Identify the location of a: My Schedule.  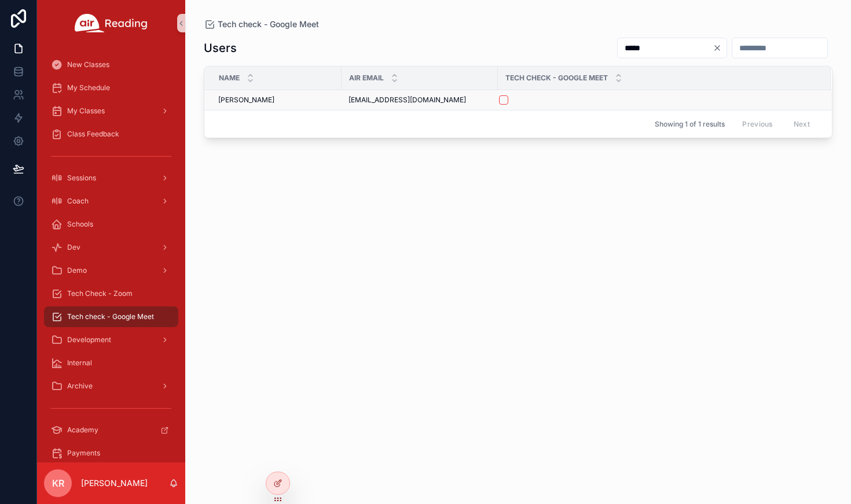
(111, 88).